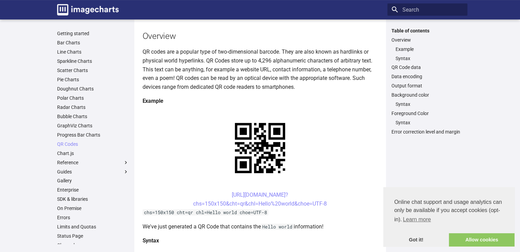  I want to click on a: On Premise, so click(93, 208).